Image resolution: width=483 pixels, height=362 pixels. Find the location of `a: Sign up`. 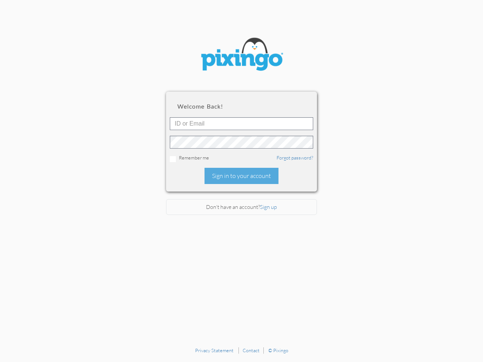

a: Sign up is located at coordinates (268, 207).